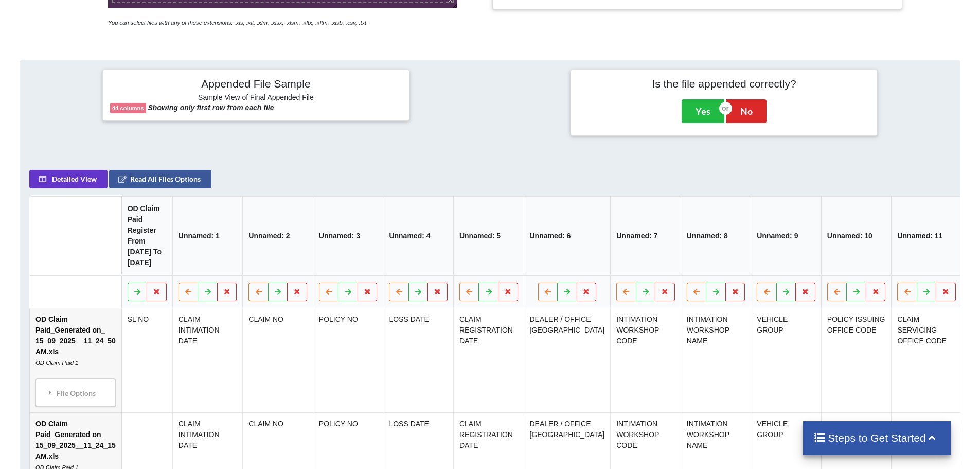 Image resolution: width=980 pixels, height=469 pixels. I want to click on td: POLICY ISSUING OFFICE CODE, so click(856, 361).